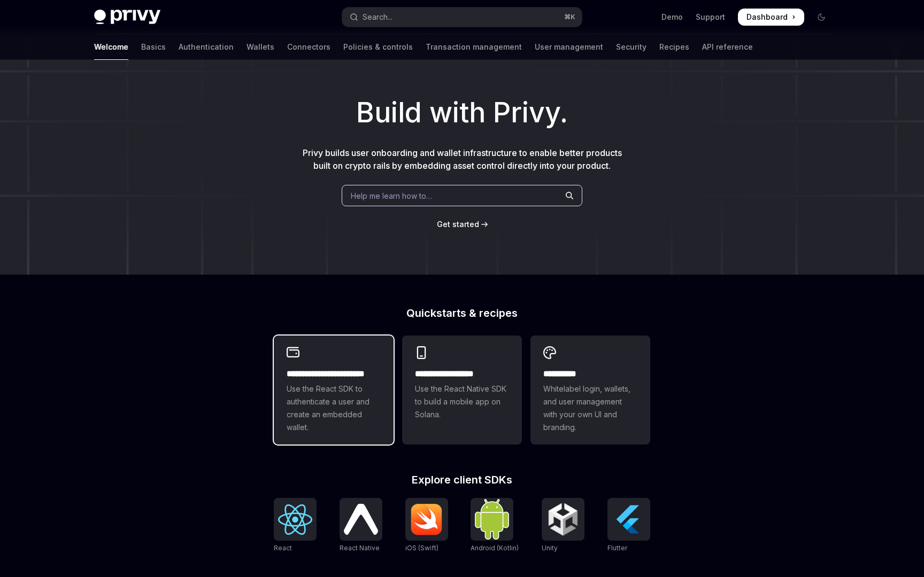 The width and height of the screenshot is (924, 577). I want to click on a: Support, so click(710, 17).